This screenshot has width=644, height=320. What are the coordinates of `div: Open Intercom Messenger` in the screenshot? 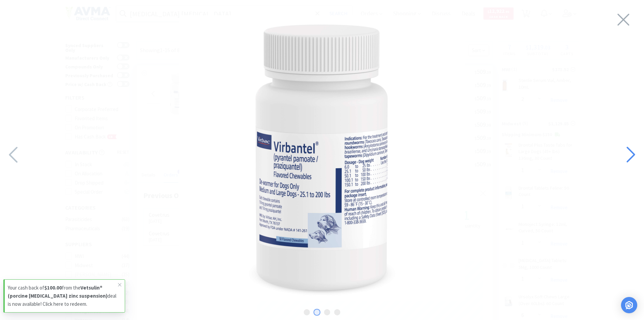 It's located at (629, 305).